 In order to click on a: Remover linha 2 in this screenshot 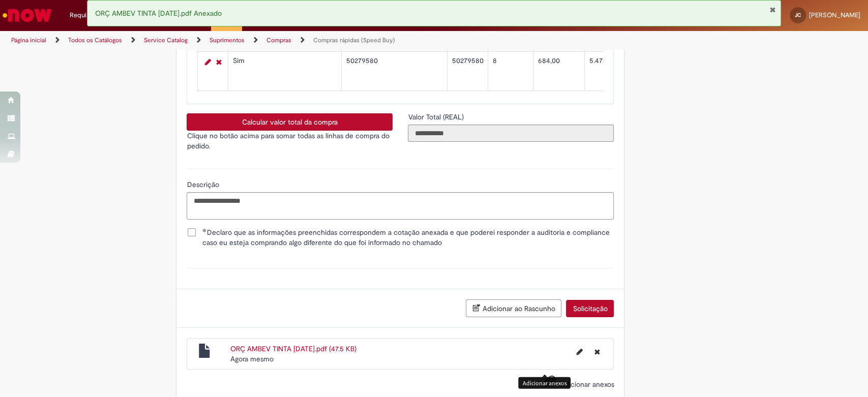, I will do `click(218, 62)`.